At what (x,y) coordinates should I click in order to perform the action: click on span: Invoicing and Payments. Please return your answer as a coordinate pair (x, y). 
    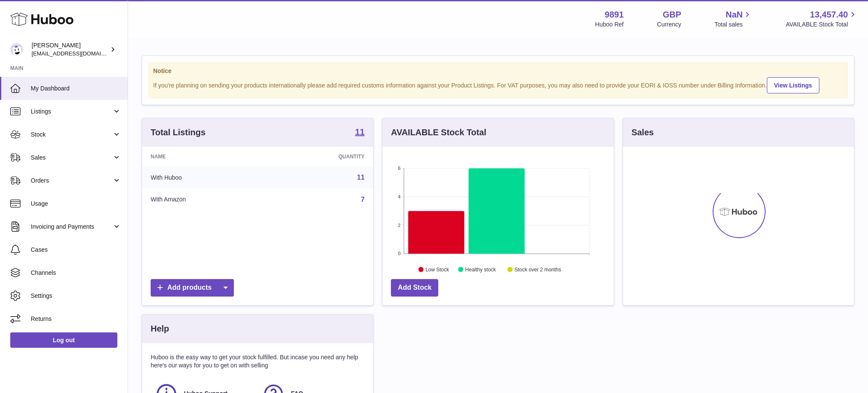
    Looking at the image, I should click on (71, 226).